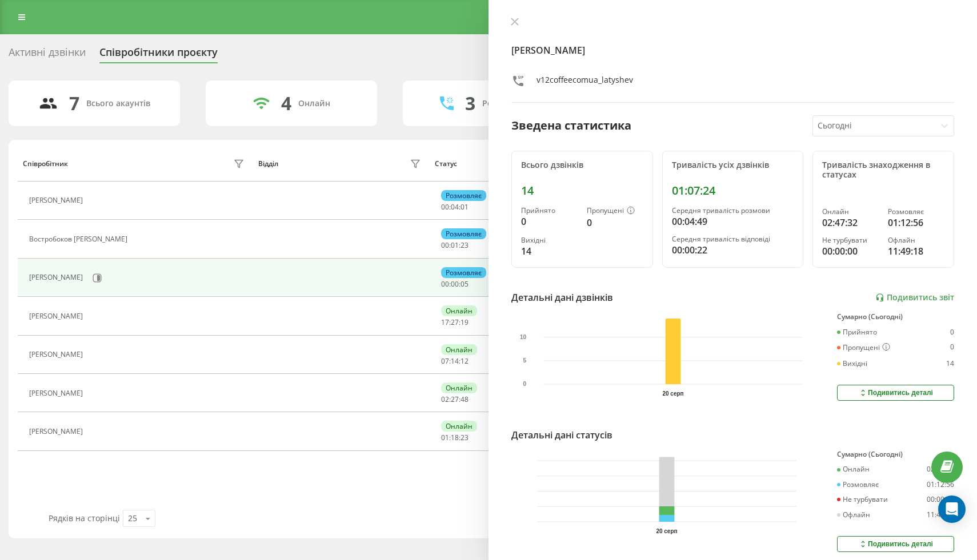 The width and height of the screenshot is (977, 560). I want to click on div: 4, so click(286, 104).